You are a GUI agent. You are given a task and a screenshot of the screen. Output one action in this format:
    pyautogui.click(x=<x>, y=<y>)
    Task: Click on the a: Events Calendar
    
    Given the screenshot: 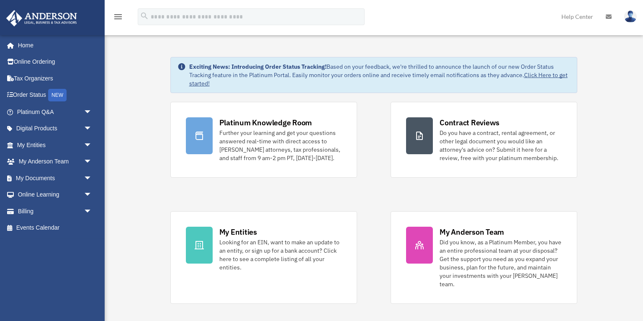 What is the action you would take?
    pyautogui.click(x=55, y=228)
    